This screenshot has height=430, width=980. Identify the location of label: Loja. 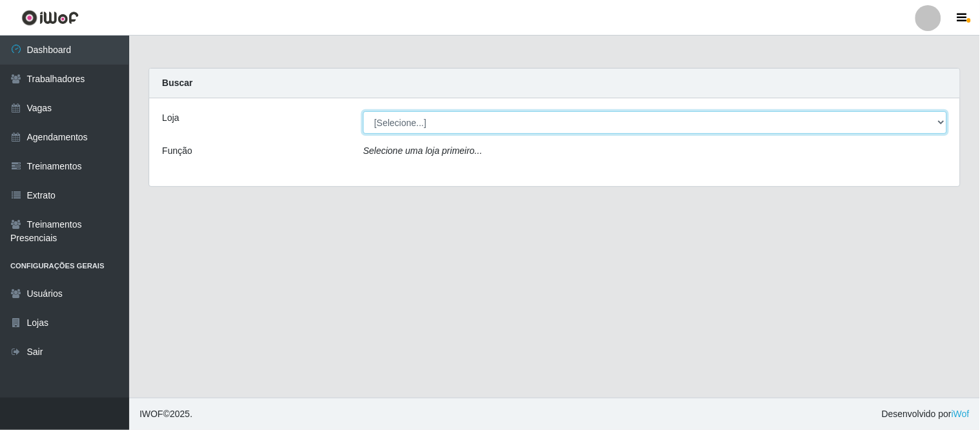
(171, 118).